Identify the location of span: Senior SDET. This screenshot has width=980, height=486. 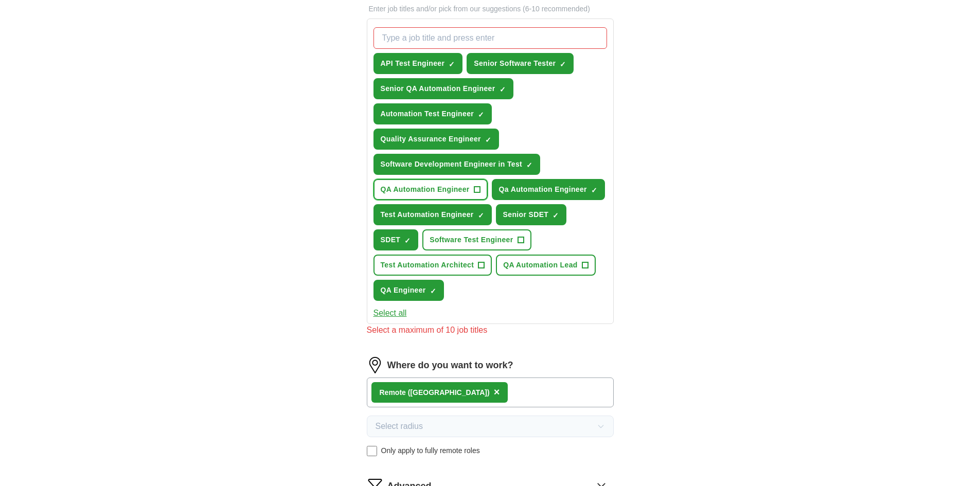
(526, 214).